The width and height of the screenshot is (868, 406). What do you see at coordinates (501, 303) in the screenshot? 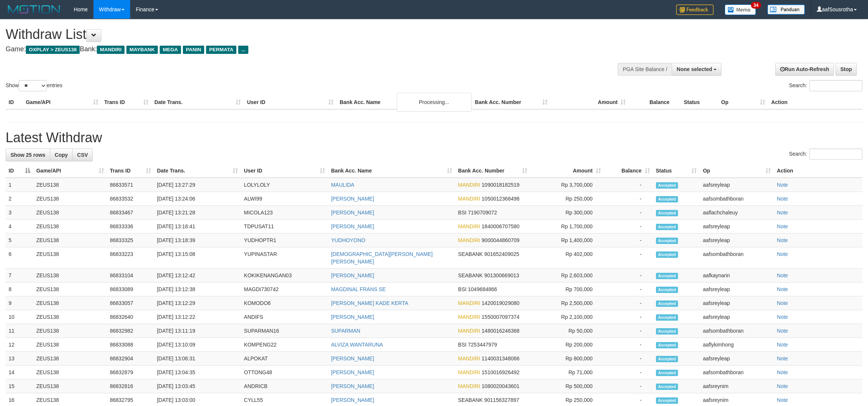
I see `span: Copy 1420019029080 to clipboard` at bounding box center [501, 303].